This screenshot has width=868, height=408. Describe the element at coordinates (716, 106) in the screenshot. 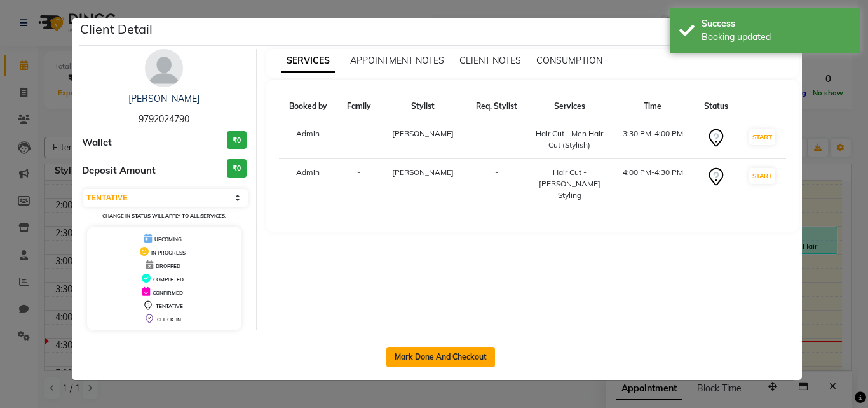

I see `th: Status` at that location.